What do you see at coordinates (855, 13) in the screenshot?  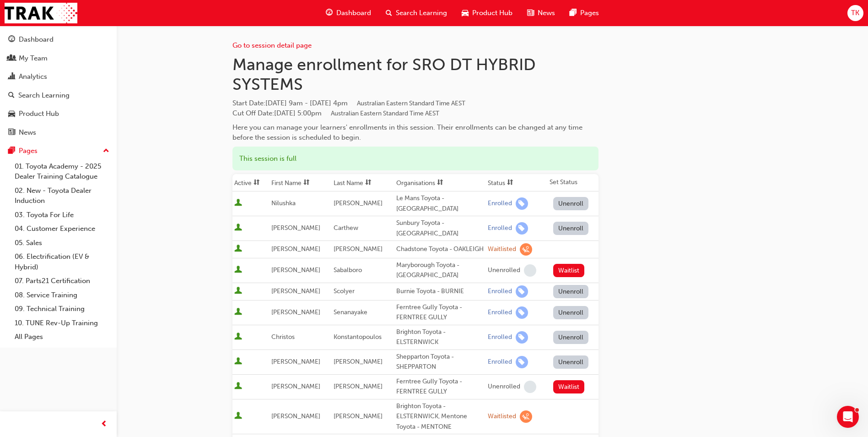 I see `span: TK` at bounding box center [855, 13].